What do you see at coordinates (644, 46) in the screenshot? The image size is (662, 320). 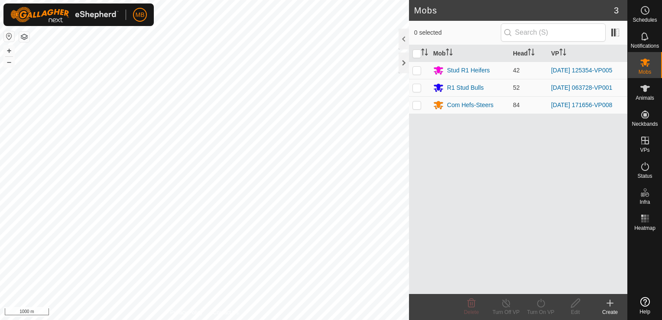 I see `span: Notifications` at bounding box center [644, 46].